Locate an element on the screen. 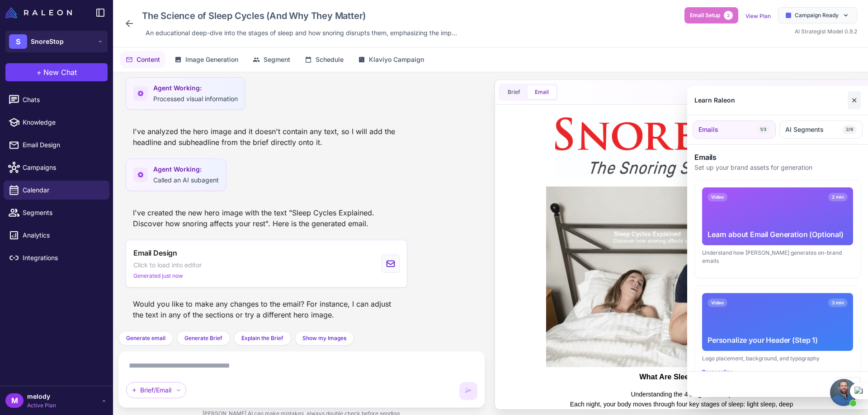  div: Learn Raleon is located at coordinates (715, 100).